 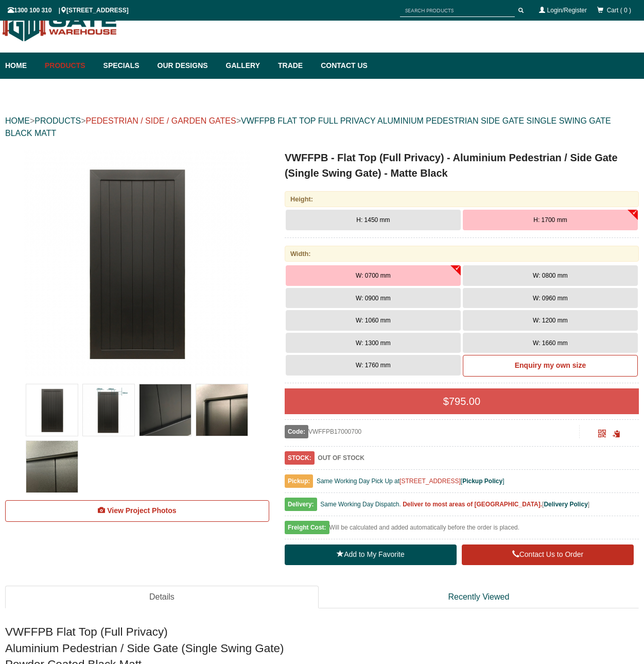 I want to click on span: Pickup:, so click(x=298, y=481).